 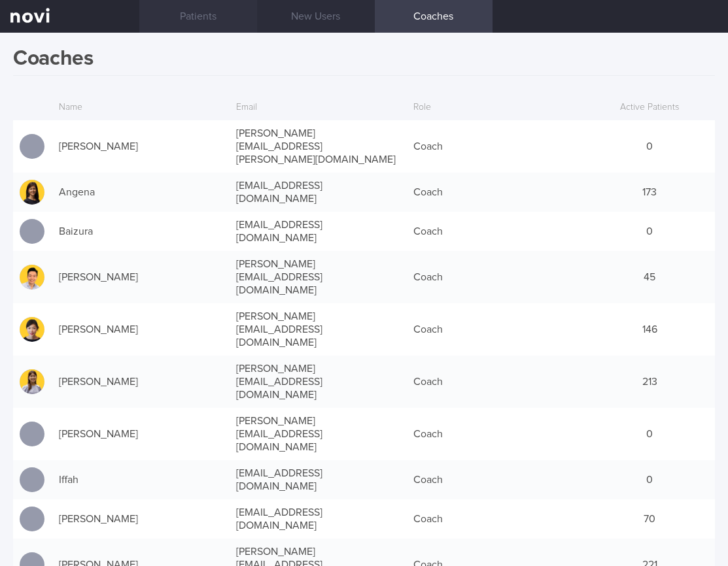 I want to click on div: 70, so click(x=650, y=520).